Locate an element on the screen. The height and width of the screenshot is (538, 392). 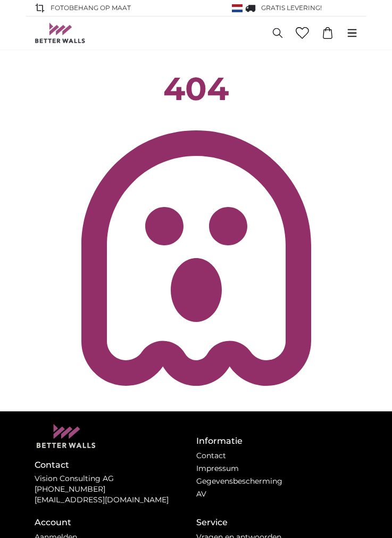
a: AV is located at coordinates (201, 494).